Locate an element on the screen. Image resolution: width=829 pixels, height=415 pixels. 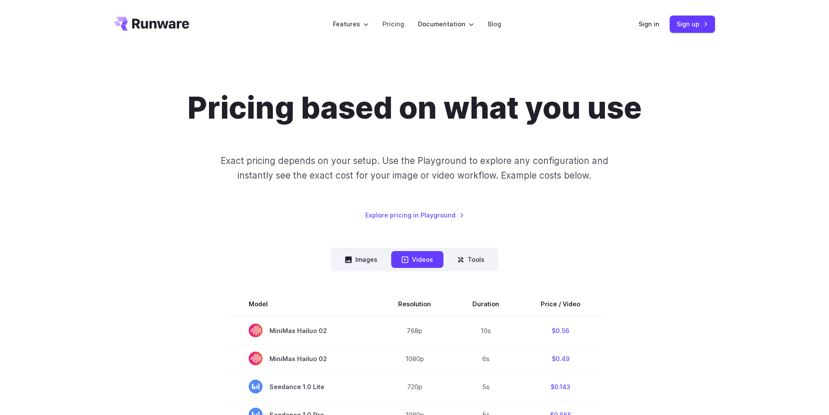
button: Images is located at coordinates (361, 259).